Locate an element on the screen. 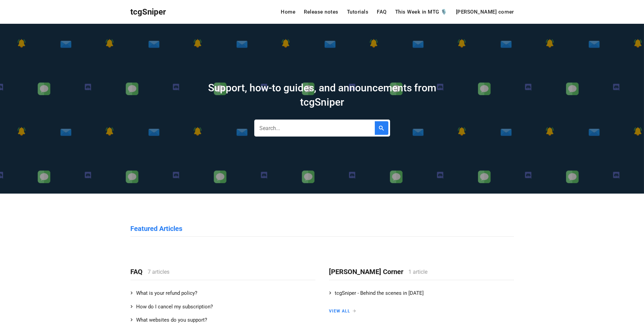  a: Home is located at coordinates (288, 12).